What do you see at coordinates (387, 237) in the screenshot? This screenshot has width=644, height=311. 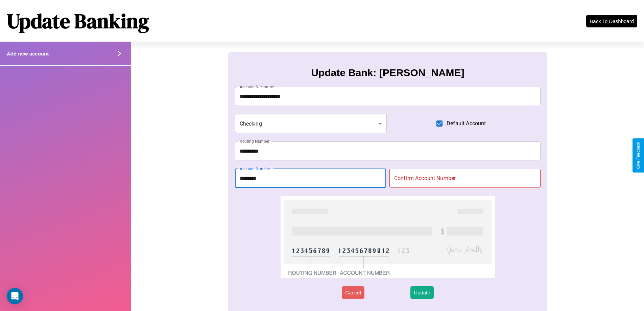 I see `img: check` at bounding box center [387, 237].